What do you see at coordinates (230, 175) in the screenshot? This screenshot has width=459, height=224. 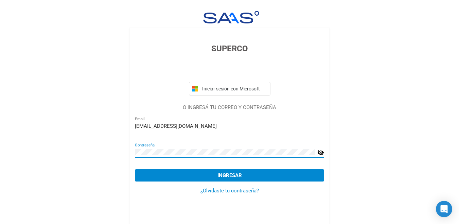 I see `span: Ingresar` at bounding box center [230, 175].